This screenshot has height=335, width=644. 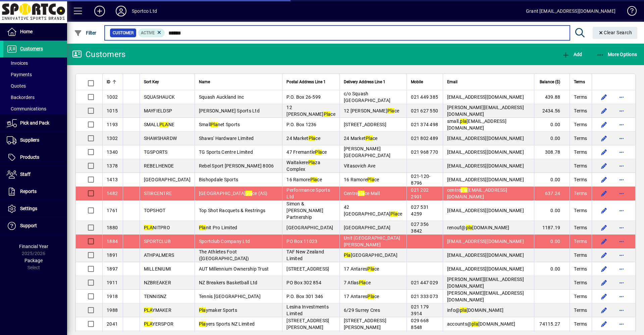 I want to click on span: Vitasovich Ave, so click(x=360, y=166).